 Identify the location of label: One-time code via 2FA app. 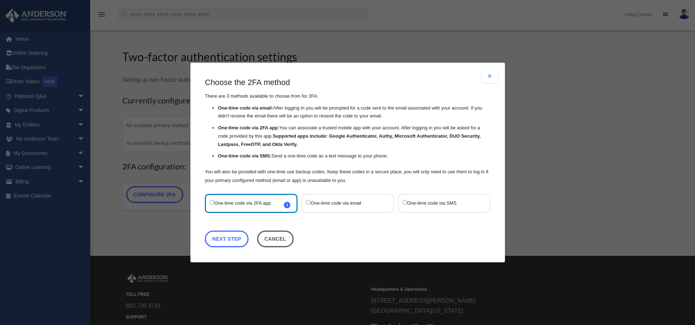
(248, 204).